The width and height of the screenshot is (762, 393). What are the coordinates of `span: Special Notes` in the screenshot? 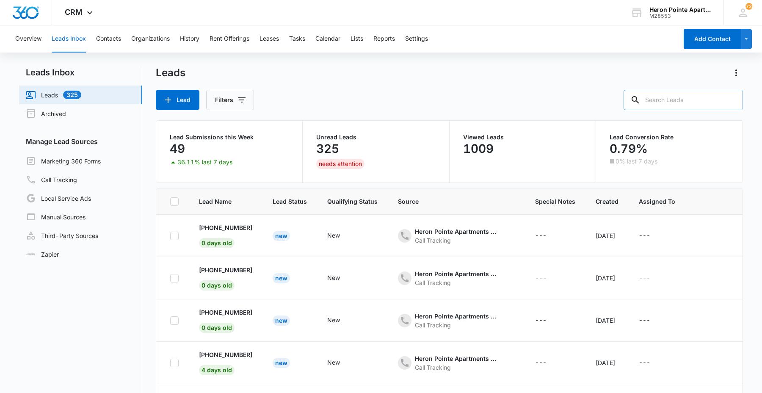 It's located at (555, 201).